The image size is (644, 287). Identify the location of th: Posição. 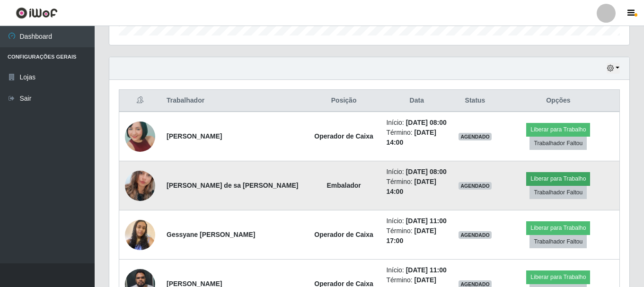
(344, 100).